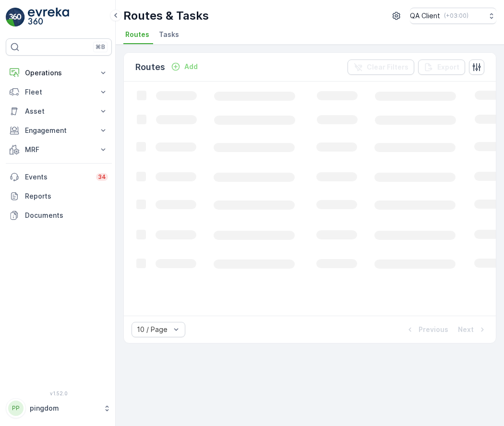 The width and height of the screenshot is (504, 426). Describe the element at coordinates (387, 67) in the screenshot. I see `p: Clear Filters` at that location.